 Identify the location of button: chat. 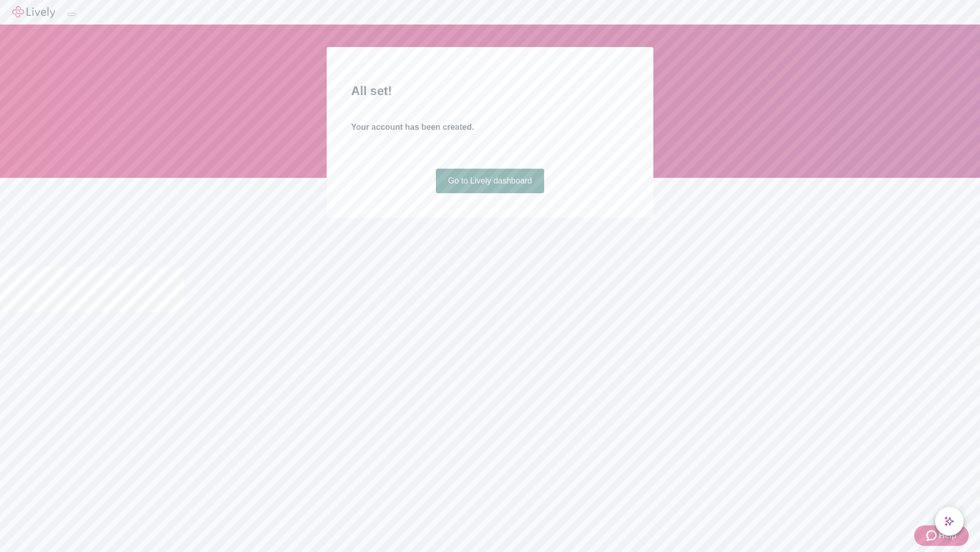
(949, 521).